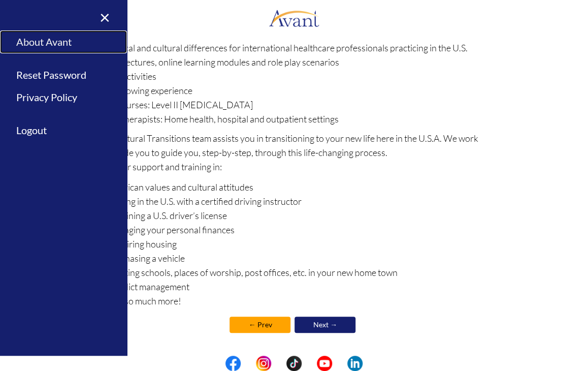 This screenshot has width=588, height=371. I want to click on li: American values and cultural attitudes, so click(300, 187).